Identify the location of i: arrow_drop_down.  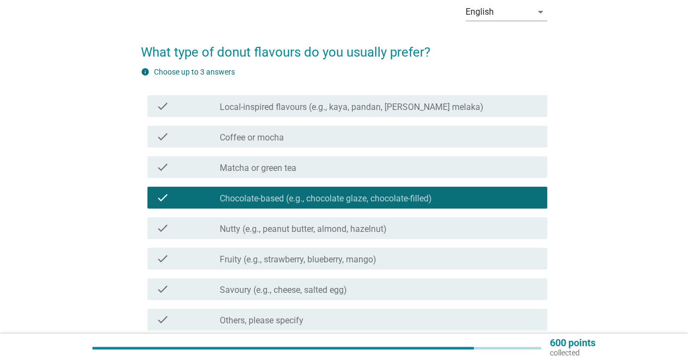
(541, 12).